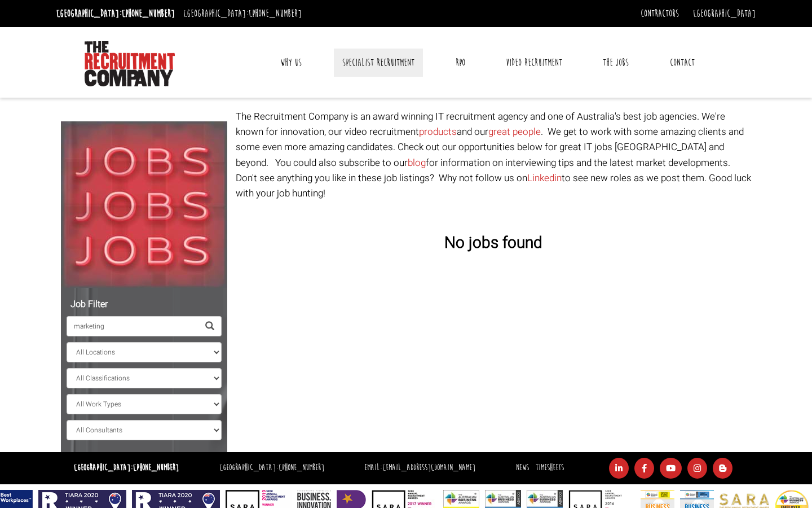 The image size is (812, 508). What do you see at coordinates (616, 63) in the screenshot?
I see `a: The Jobs` at bounding box center [616, 63].